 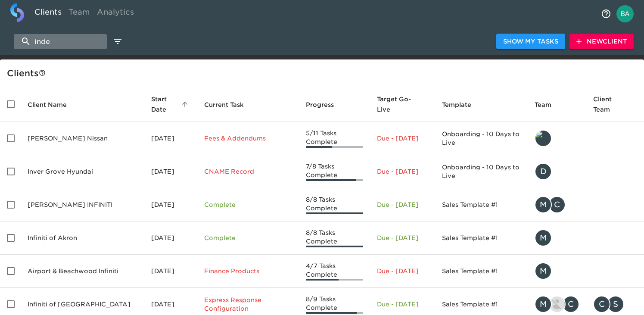 I want to click on span: This is the next Task in this Hub that should be completed, so click(x=224, y=105).